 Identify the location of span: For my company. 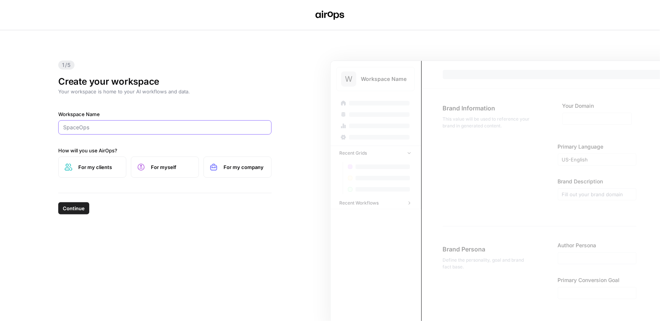
(244, 167).